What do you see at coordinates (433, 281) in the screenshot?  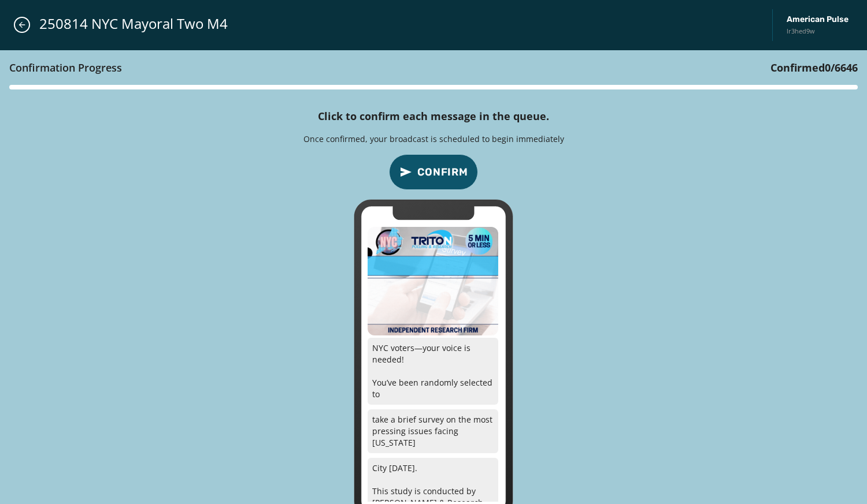 I see `img: 2025-06-28_193148_8474_php1sneEi-300x250-1725.png` at bounding box center [433, 281].